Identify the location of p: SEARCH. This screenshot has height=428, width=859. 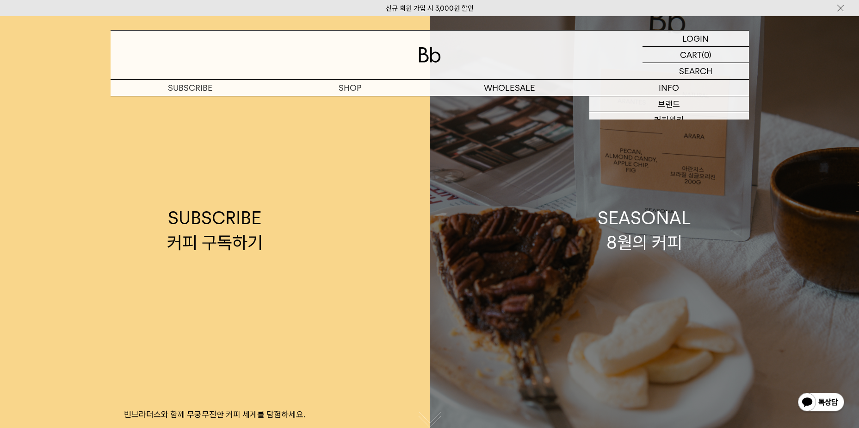
(696, 71).